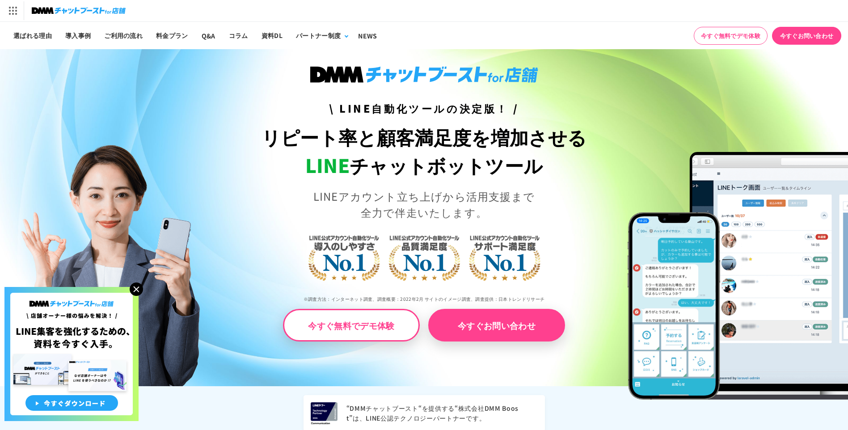  Describe the element at coordinates (424, 299) in the screenshot. I see `p: ※調査方法：インターネット調査、調査概要：2022年2月 サイトのイメージ調査、調査提供：日本トレンドリサーチ` at that location.